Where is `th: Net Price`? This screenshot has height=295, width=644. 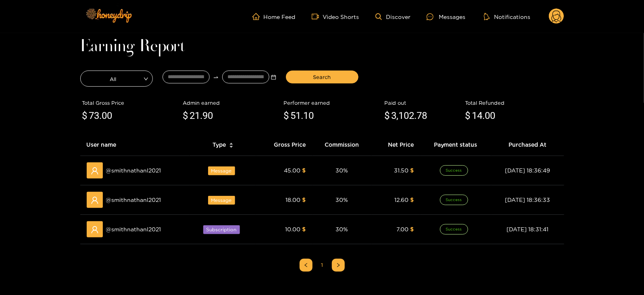
th: Net Price is located at coordinates (395, 145).